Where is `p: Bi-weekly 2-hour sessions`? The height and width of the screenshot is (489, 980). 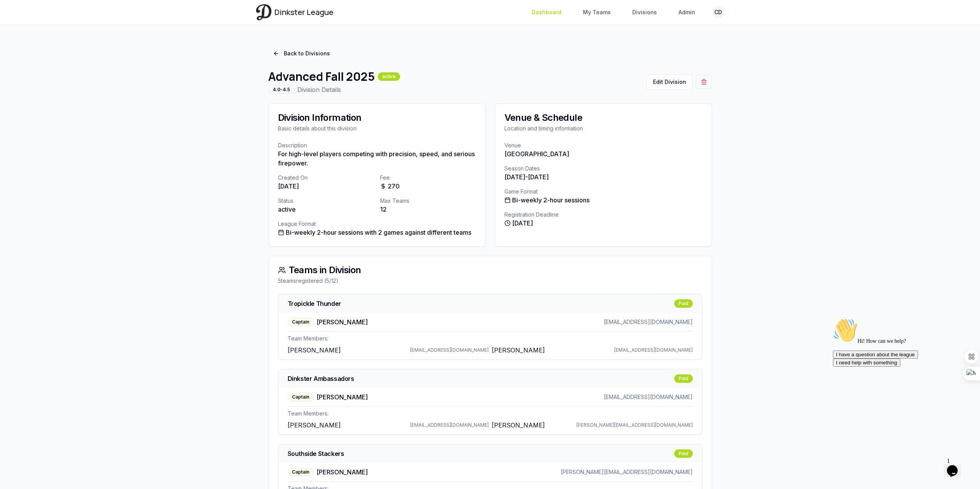
p: Bi-weekly 2-hour sessions is located at coordinates (603, 200).